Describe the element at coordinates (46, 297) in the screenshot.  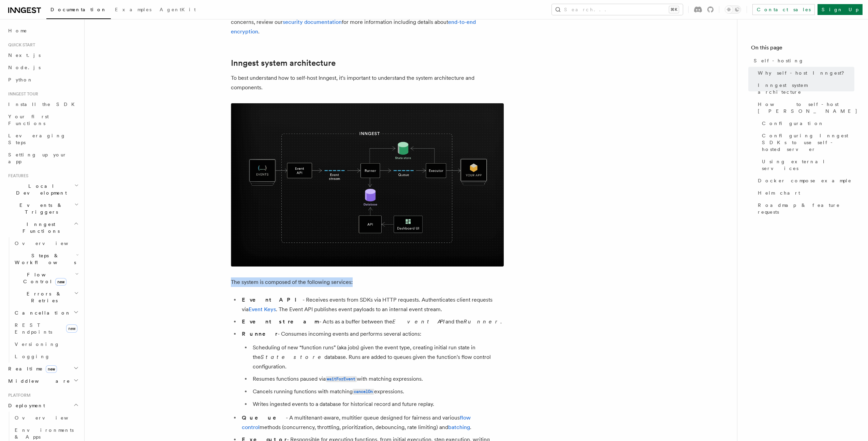
I see `button: Errors & Retries` at that location.